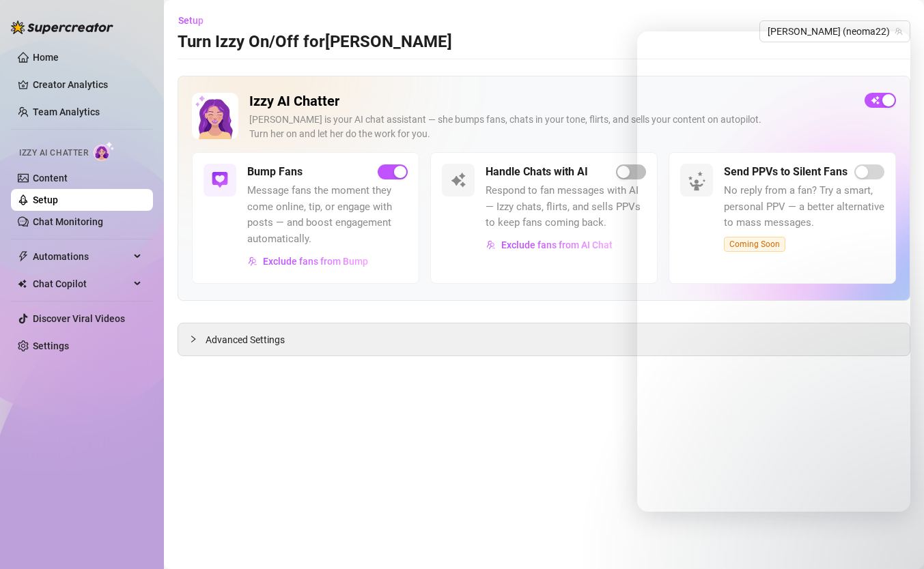 This screenshot has width=924, height=569. Describe the element at coordinates (193, 339) in the screenshot. I see `span: collapsed` at that location.